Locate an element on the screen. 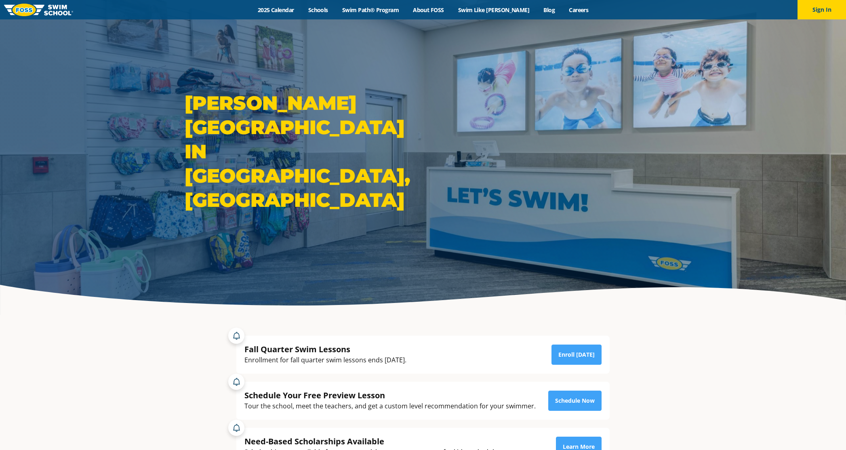 This screenshot has width=846, height=450. a: Schools is located at coordinates (318, 10).